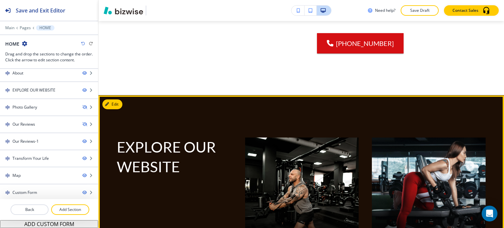  I want to click on button: Edit, so click(112, 104).